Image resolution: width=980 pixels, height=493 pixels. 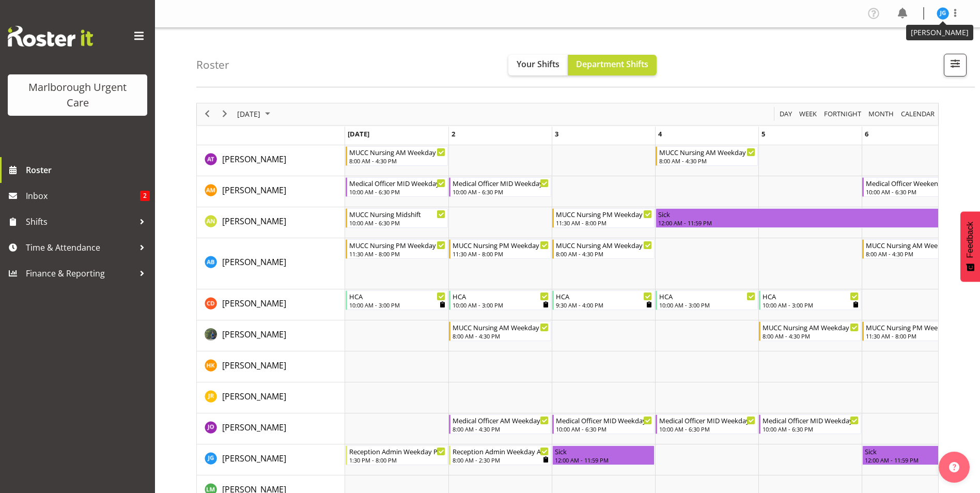 What do you see at coordinates (397, 156) in the screenshot?
I see `div: Agnes Tyson"s event - MUCC Nursing AM Weekday Begin From Monday, September 1, 2025 at 8:00:00 AM ...` at bounding box center [397, 156].